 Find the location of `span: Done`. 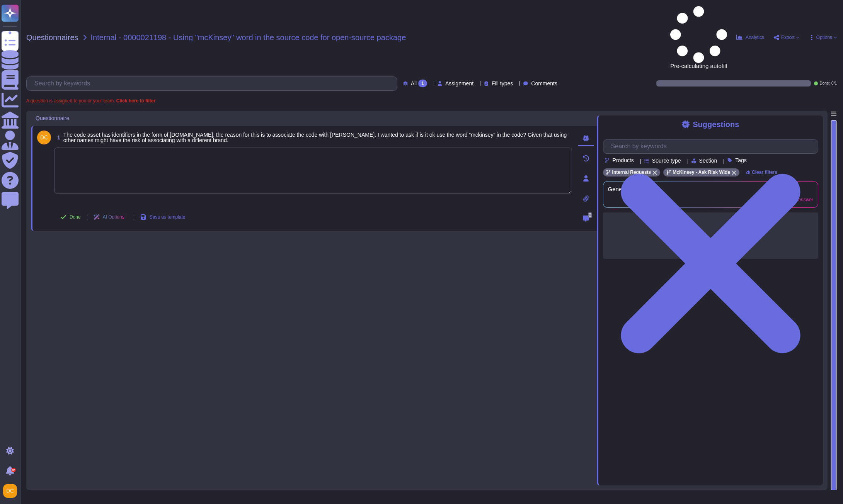

span: Done is located at coordinates (75, 217).